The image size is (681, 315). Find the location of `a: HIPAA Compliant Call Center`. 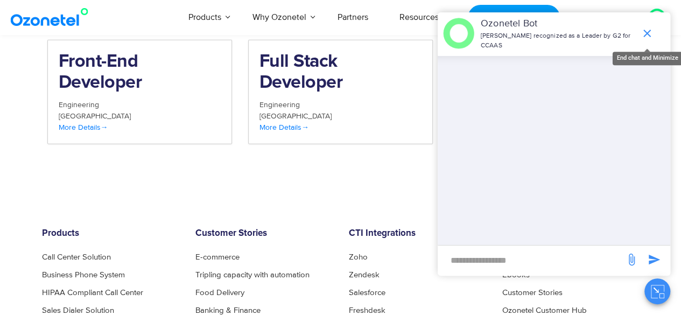

a: HIPAA Compliant Call Center is located at coordinates (93, 292).